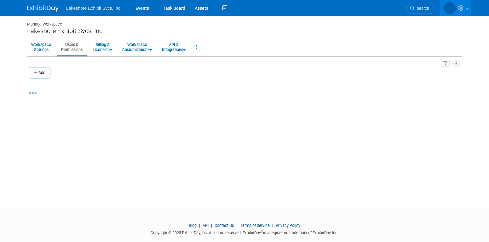 The width and height of the screenshot is (489, 242). I want to click on div: Lakeshore Exhibit Svcs, Inc., so click(244, 31).